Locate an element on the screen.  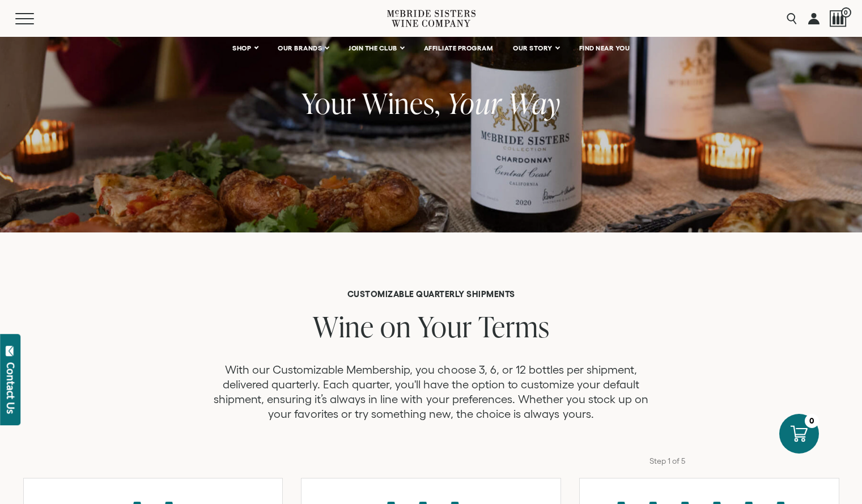
span: on is located at coordinates (396, 326).